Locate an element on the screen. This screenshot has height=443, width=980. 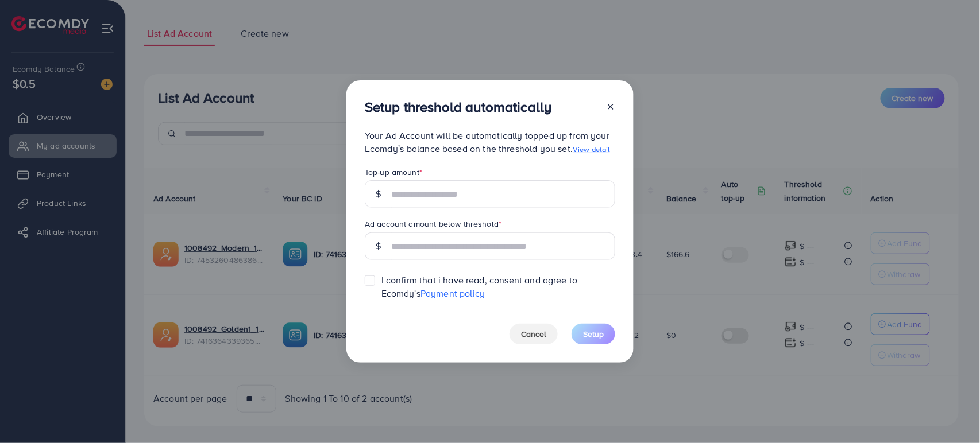
span: Your Ad Account will be automatically topped up from your Ecomdy’s balance based on the threshold... is located at coordinates (487, 142).